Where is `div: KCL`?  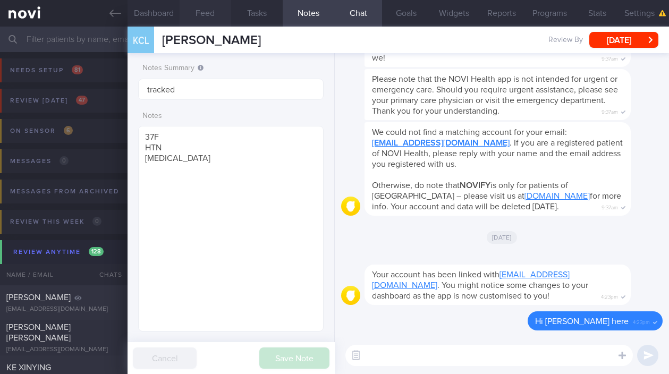 div: KCL is located at coordinates (141, 40).